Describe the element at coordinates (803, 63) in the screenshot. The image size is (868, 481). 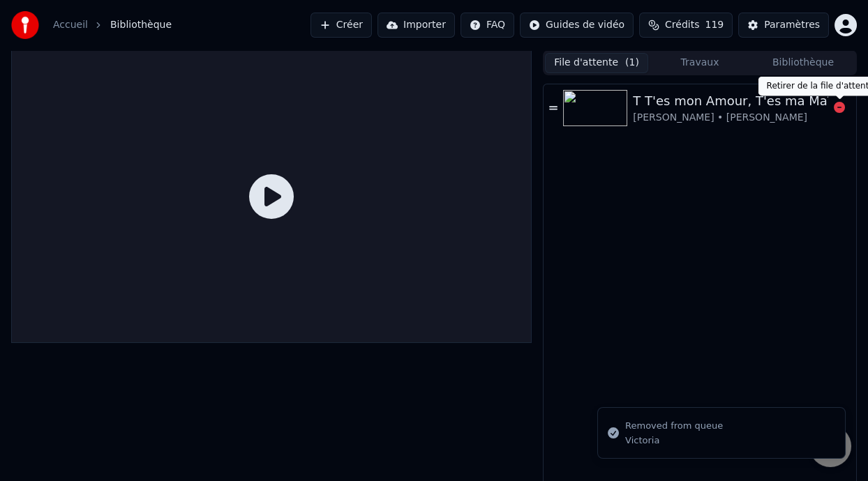
I see `button: Bibliothèque` at that location.